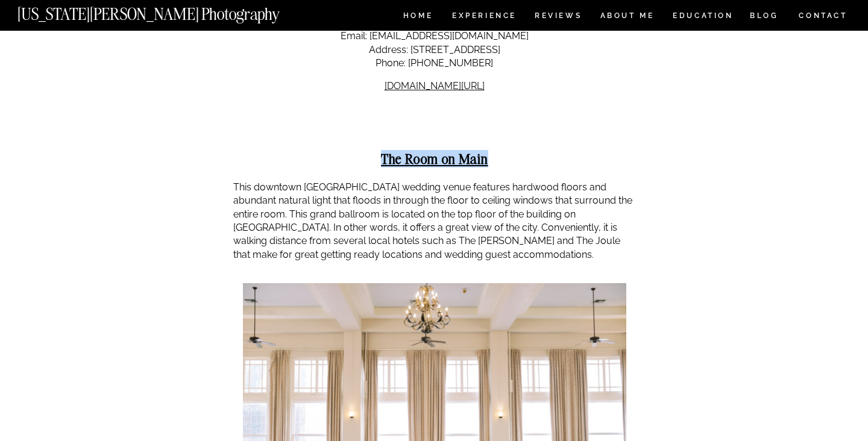 Image resolution: width=868 pixels, height=441 pixels. I want to click on nav: HOME, so click(418, 17).